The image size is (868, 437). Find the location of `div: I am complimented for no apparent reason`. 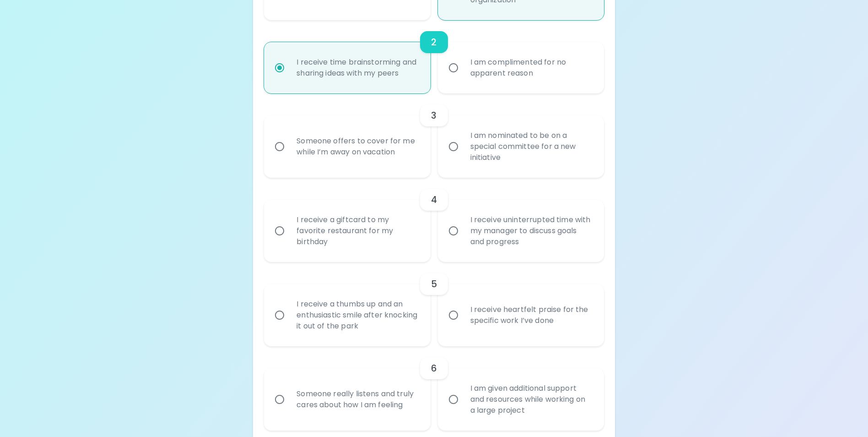

div: I am complimented for no apparent reason is located at coordinates (530, 68).